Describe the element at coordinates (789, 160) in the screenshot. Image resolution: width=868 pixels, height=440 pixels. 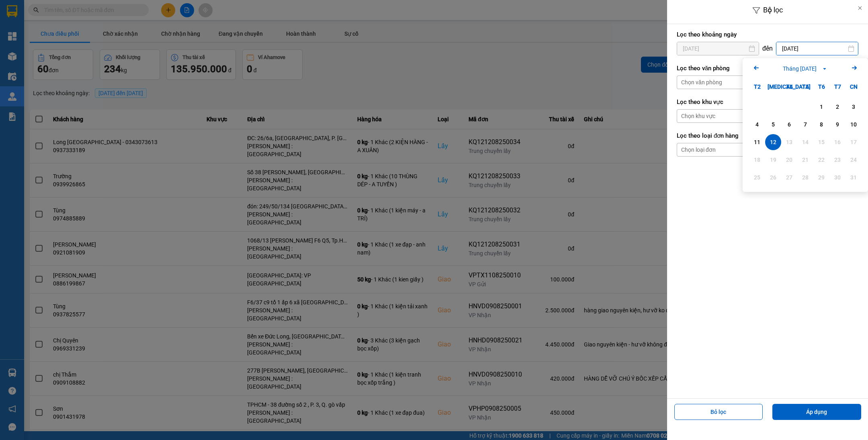
I see `div: 20` at that location.